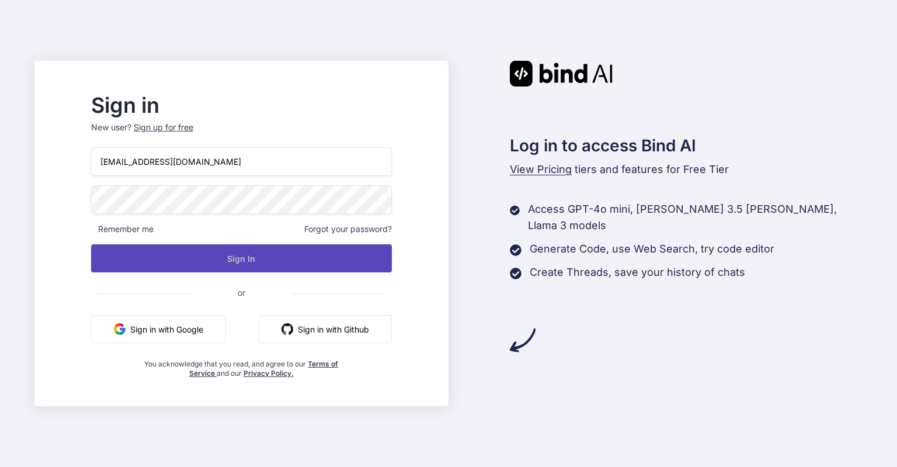  Describe the element at coordinates (348, 229) in the screenshot. I see `span: Forgot your password?` at that location.